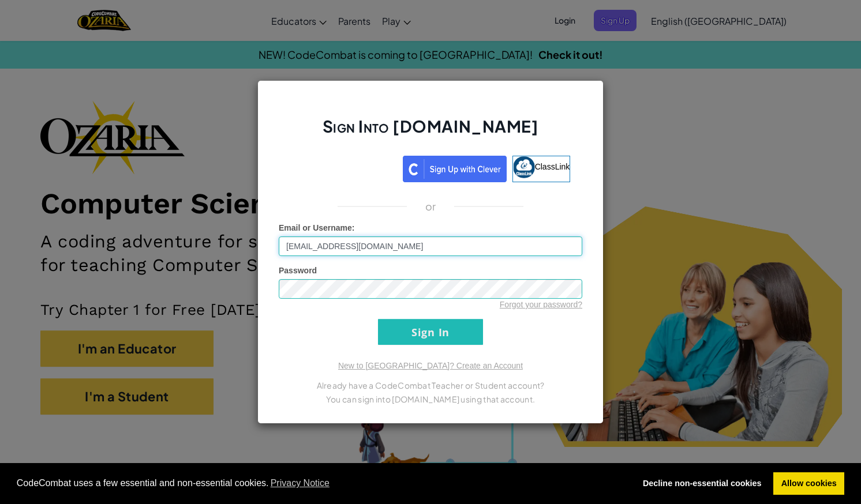 This screenshot has width=861, height=504. What do you see at coordinates (315, 228) in the screenshot?
I see `span: Email or Username` at bounding box center [315, 228].